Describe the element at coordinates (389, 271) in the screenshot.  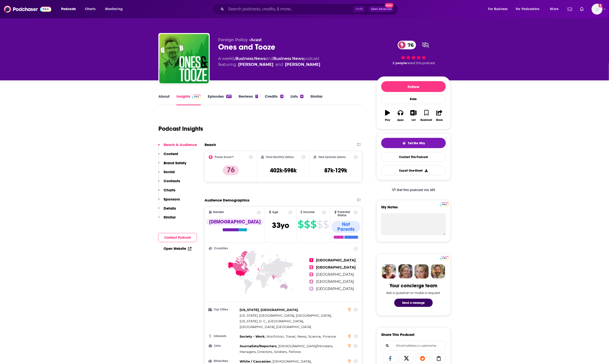
I see `img: Sydney Profile` at that location.